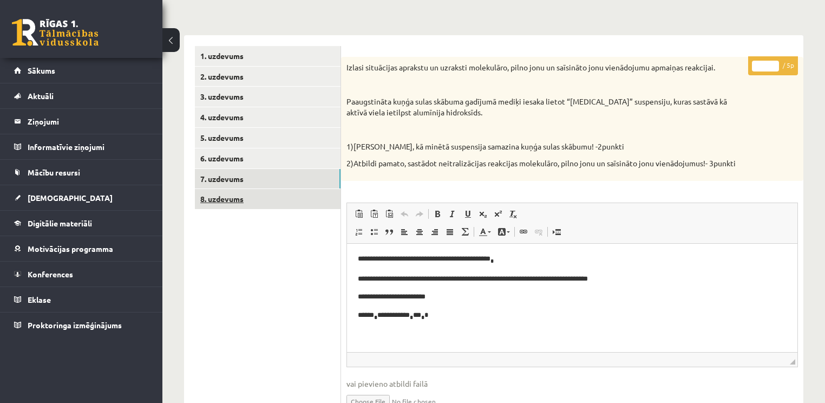 The image size is (825, 403). I want to click on a: Ievietot kā vienkāršu tekstu (vadīšanas taustiņš+pārslēgšanas taustiņš+V), so click(374, 214).